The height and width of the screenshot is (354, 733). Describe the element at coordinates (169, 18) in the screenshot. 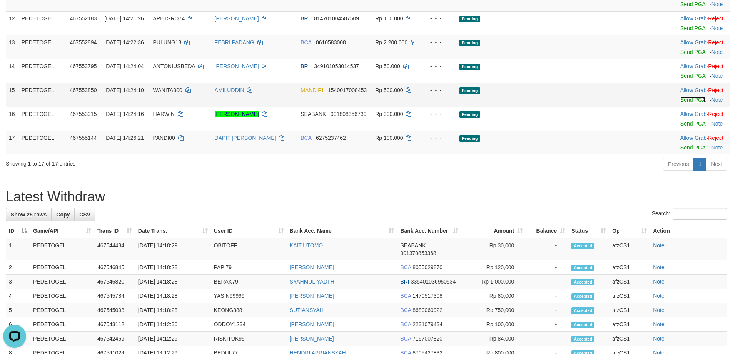

I see `span: APETSRO74` at that location.